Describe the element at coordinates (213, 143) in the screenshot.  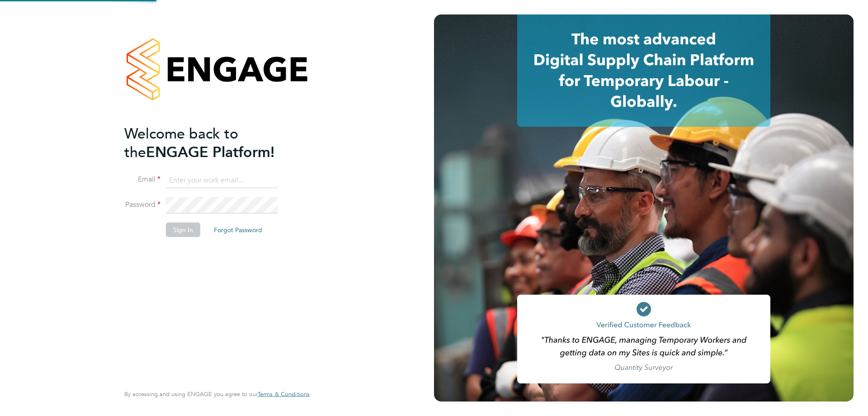
I see `h2: ENGAGE Platform!` at that location.